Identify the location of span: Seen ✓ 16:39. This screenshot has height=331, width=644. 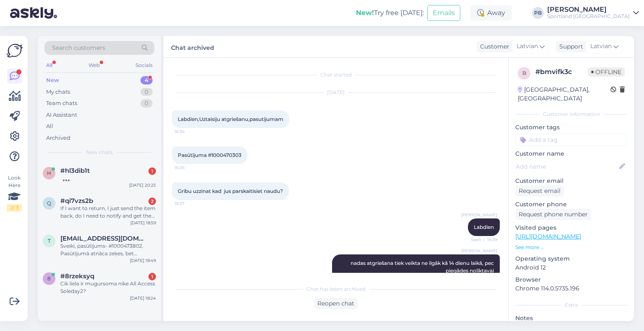
(482, 239).